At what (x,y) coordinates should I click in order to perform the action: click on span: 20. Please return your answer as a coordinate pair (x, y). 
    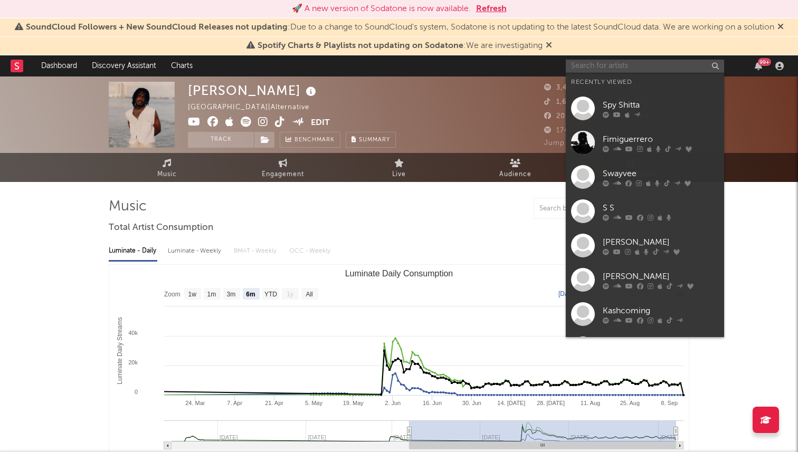
    Looking at the image, I should click on (555, 116).